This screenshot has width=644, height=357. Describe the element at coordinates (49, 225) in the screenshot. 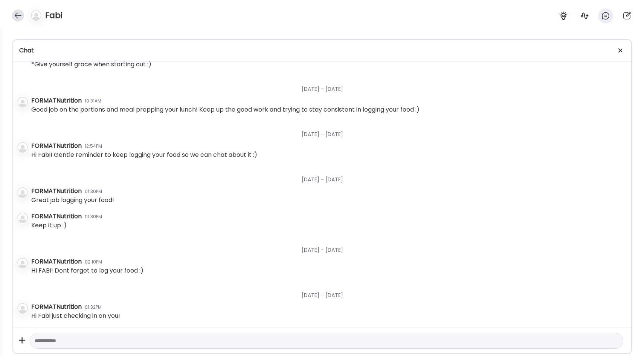

I see `div: Keep it up :)` at that location.